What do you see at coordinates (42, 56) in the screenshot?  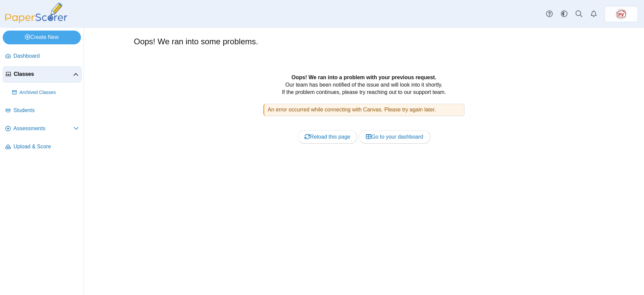 I see `a: Dashboard` at bounding box center [42, 56].